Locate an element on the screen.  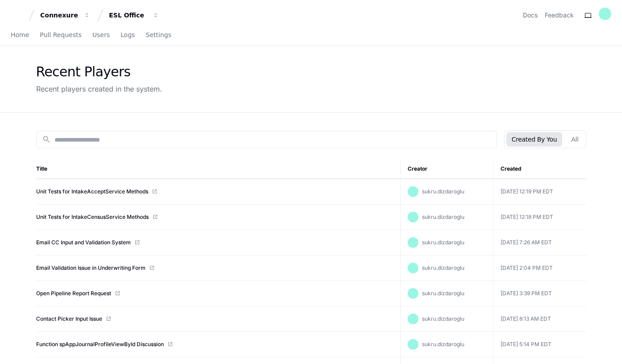
button: Feedback is located at coordinates (559, 15).